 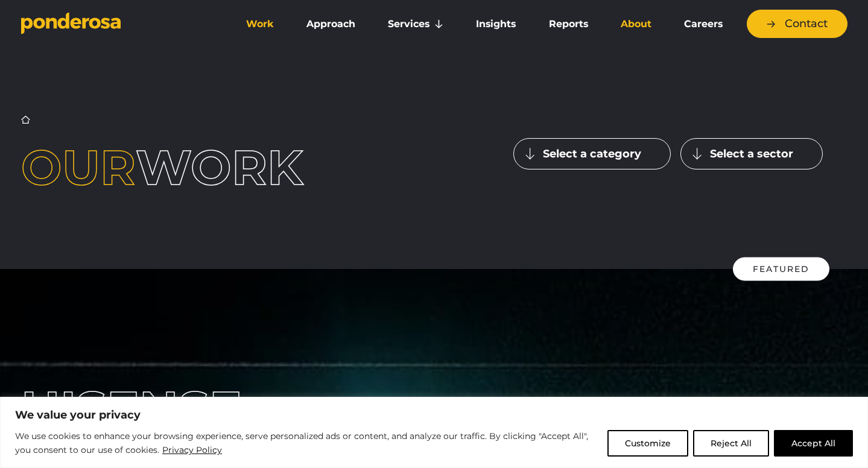 I want to click on p: We use cookies to enhance your browsing experience, serve personalized ads or content, and analyz..., so click(x=306, y=443).